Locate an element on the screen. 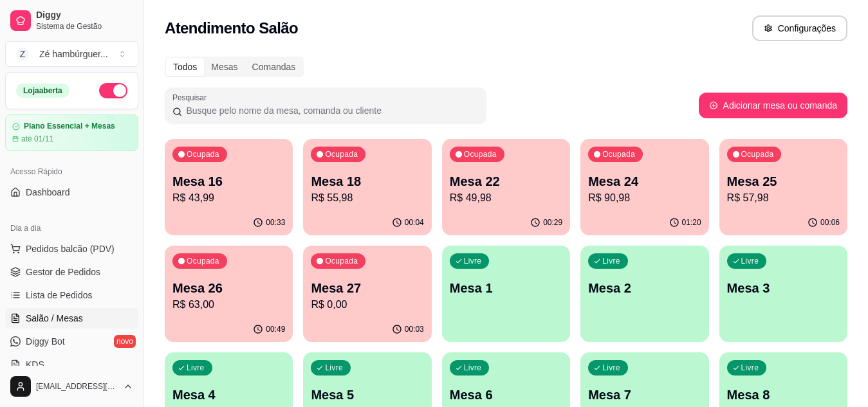 The height and width of the screenshot is (407, 868). p: Mesa 6 is located at coordinates (506, 395).